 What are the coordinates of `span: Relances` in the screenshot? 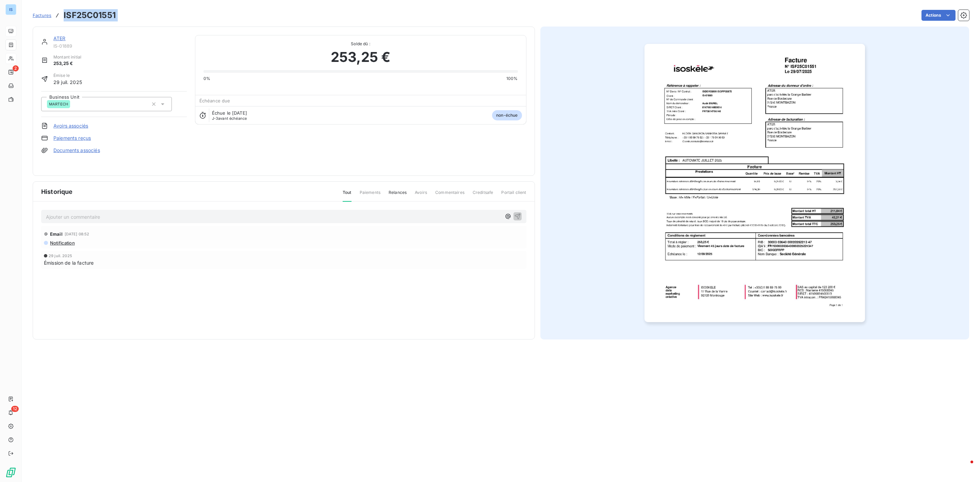 It's located at (397, 195).